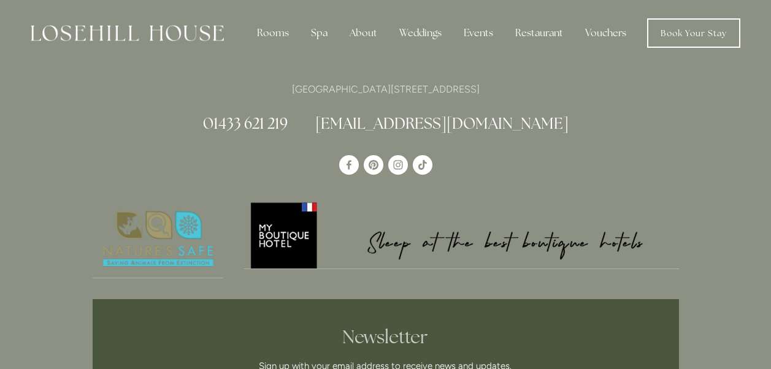 The image size is (771, 369). I want to click on div: Spa, so click(319, 33).